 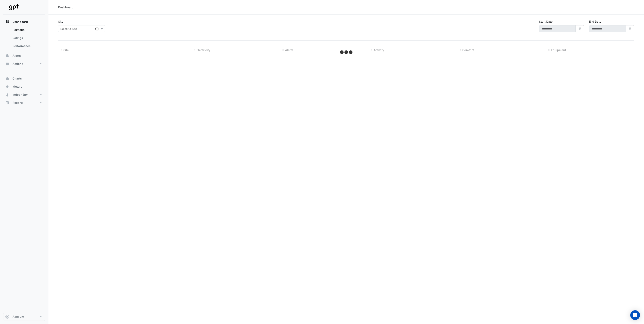 What do you see at coordinates (61, 21) in the screenshot?
I see `label: Site` at bounding box center [61, 21].